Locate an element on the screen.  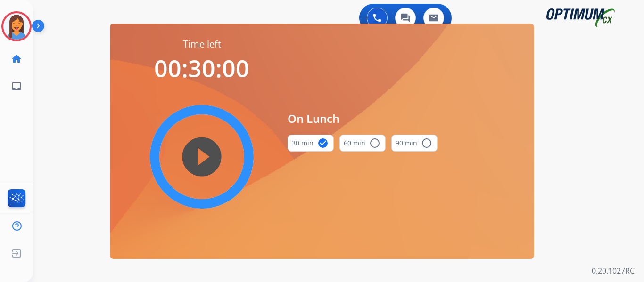
mat-icon: check_circle is located at coordinates (323, 144).